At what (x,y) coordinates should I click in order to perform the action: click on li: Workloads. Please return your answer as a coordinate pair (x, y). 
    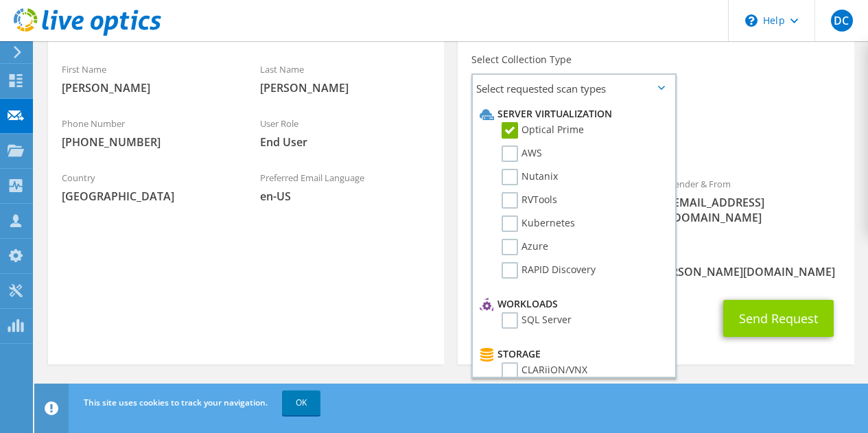
    Looking at the image, I should click on (572, 304).